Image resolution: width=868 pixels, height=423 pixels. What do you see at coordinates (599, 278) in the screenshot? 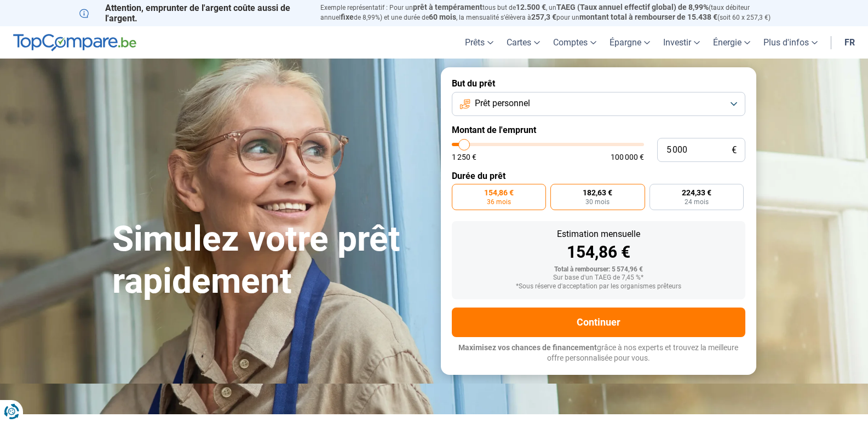
I see `div: Sur base d'un TAEG de 7,45 %*` at bounding box center [599, 278].